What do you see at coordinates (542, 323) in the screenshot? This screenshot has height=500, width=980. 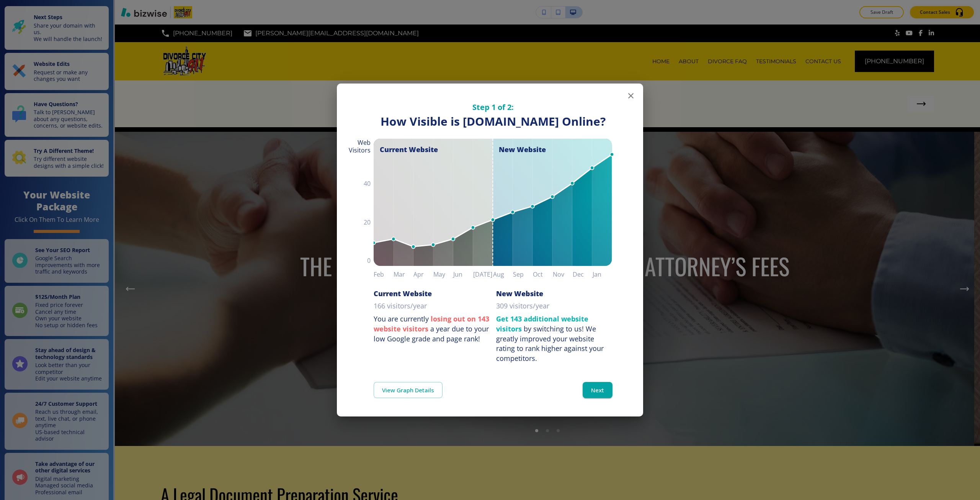 I see `strong: Get 143 additional website visitors` at bounding box center [542, 323].